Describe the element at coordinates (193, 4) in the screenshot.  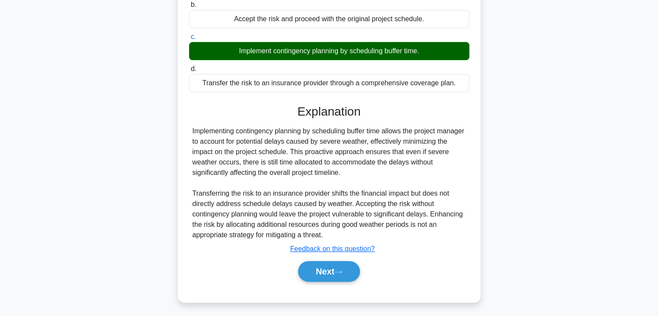
I see `span: b.` at that location.